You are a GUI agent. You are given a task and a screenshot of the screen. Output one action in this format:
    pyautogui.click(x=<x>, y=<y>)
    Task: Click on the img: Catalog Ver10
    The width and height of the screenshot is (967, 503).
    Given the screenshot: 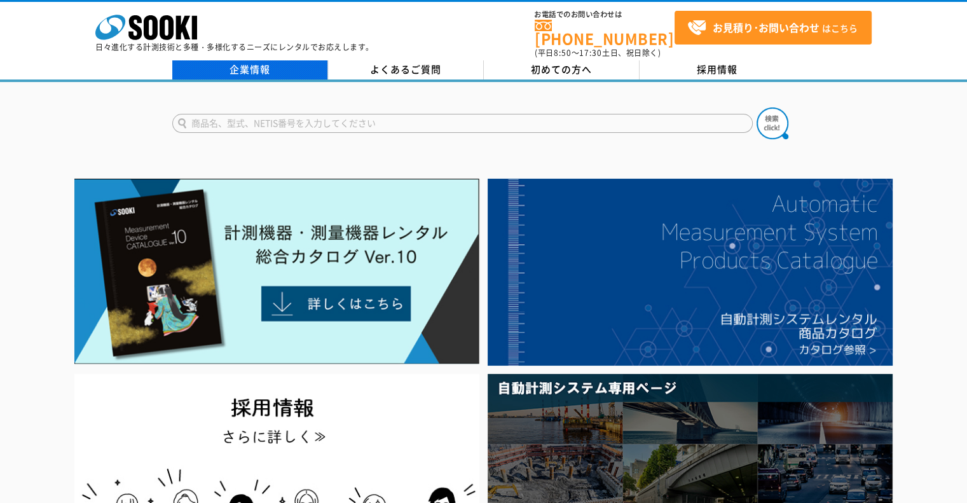 What is the action you would take?
    pyautogui.click(x=277, y=271)
    